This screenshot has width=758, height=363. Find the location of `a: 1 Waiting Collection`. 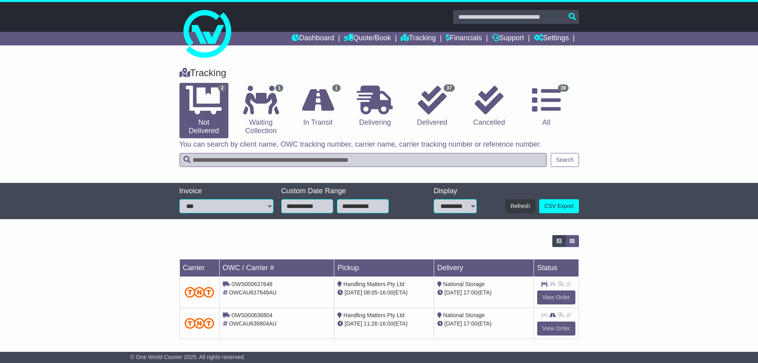

a: 1 Waiting Collection is located at coordinates (261, 110).